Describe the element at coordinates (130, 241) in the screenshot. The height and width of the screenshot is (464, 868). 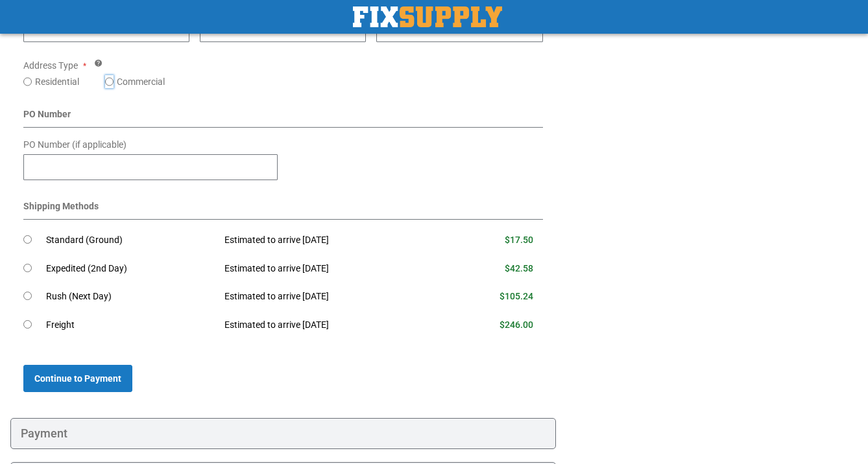
I see `td: Standard (Ground)` at that location.